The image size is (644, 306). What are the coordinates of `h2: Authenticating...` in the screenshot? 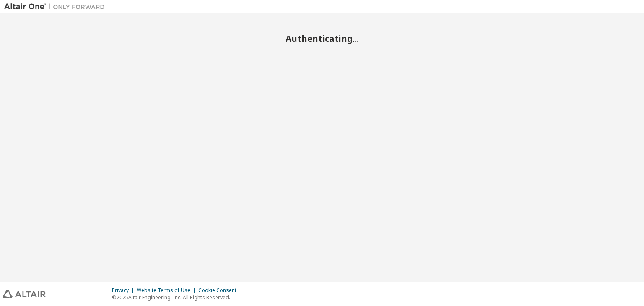 It's located at (322, 39).